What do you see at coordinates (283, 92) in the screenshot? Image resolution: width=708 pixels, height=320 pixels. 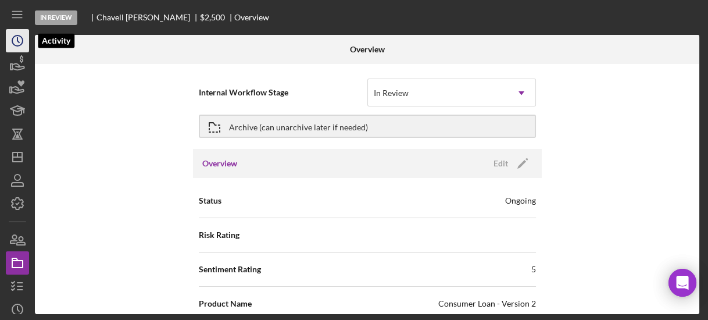 I see `span: Internal Workflow Stage` at bounding box center [283, 92].